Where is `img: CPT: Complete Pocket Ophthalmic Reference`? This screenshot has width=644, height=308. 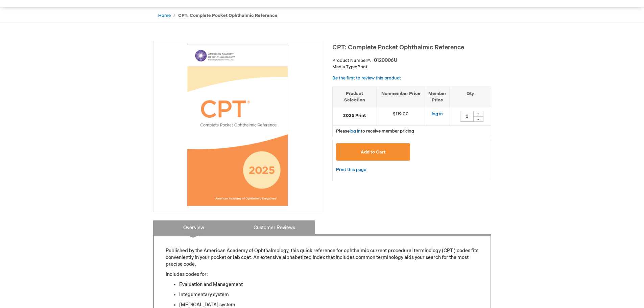 img: CPT: Complete Pocket Ophthalmic Reference is located at coordinates (237, 125).